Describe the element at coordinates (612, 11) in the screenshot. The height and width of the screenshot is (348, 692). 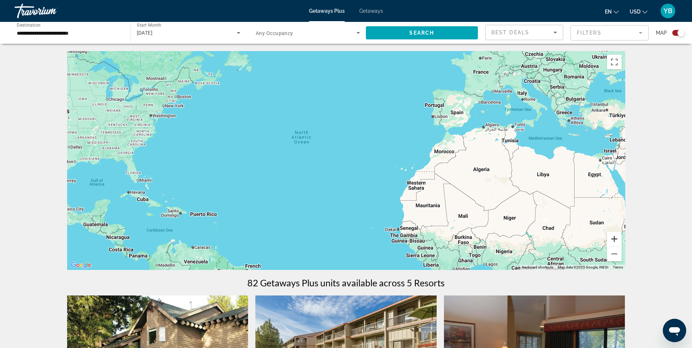
I see `button: Change language` at that location.